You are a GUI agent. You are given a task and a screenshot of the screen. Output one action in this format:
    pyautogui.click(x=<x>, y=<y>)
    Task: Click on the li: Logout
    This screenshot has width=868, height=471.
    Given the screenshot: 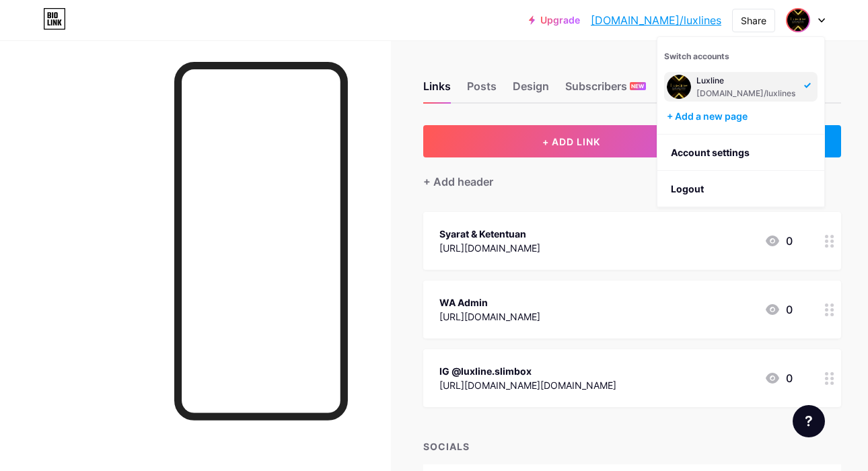 What is the action you would take?
    pyautogui.click(x=741, y=189)
    